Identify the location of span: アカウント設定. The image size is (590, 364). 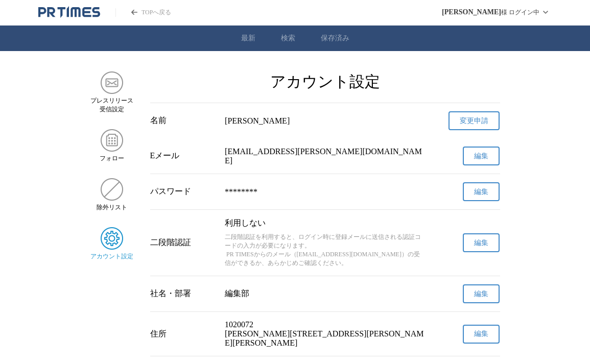
(112, 256).